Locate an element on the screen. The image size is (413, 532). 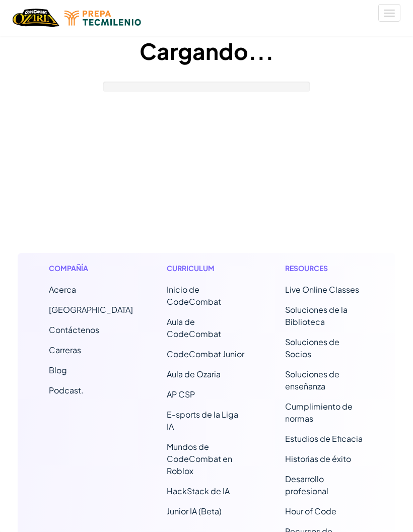
a: Hour of Code is located at coordinates (311, 510).